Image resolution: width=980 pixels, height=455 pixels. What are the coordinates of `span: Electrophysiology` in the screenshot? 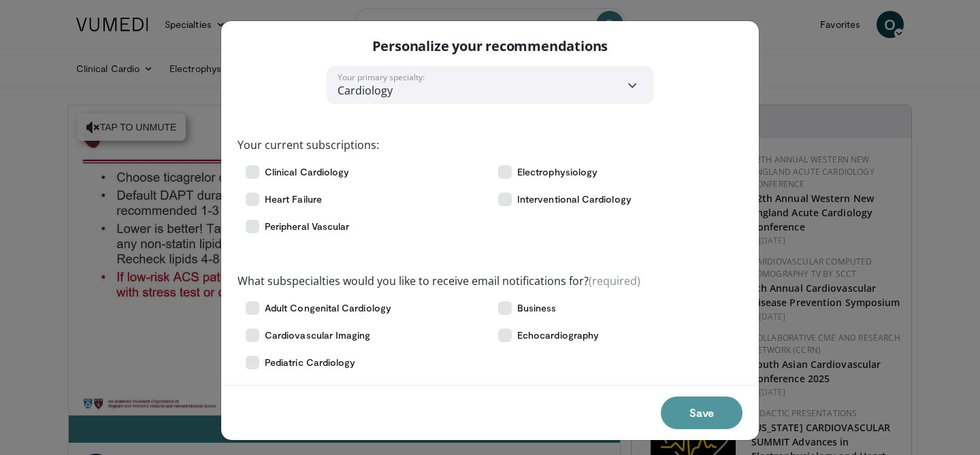 It's located at (557, 172).